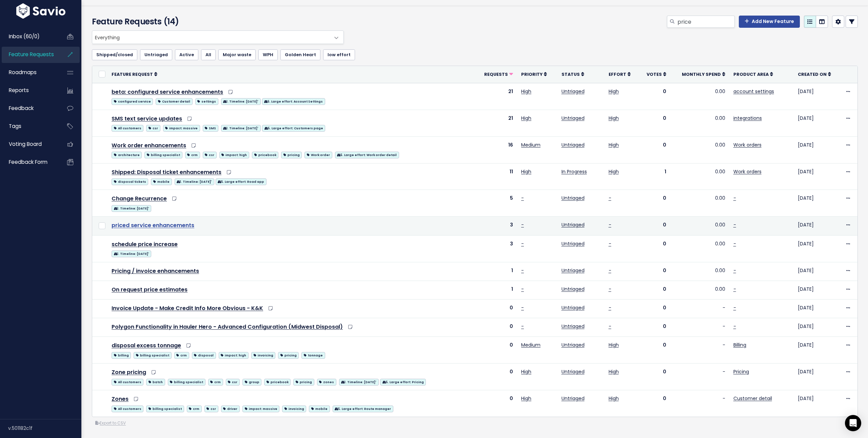 The height and width of the screenshot is (438, 868). What do you see at coordinates (740, 345) in the screenshot?
I see `a: Billing` at bounding box center [740, 345].